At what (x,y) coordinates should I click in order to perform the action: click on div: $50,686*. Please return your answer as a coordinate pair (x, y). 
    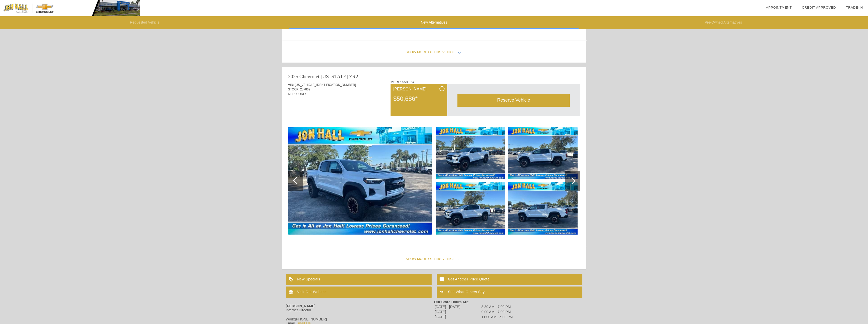
    Looking at the image, I should click on (419, 99).